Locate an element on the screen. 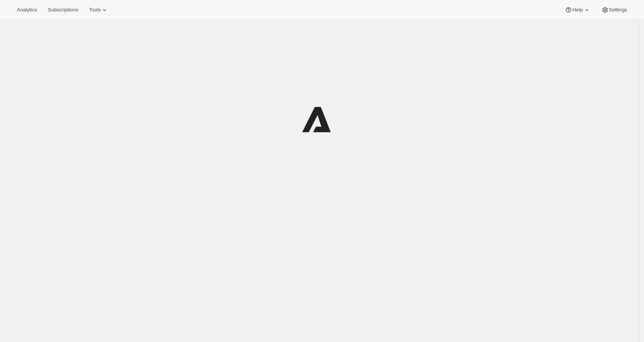 The width and height of the screenshot is (644, 342). span: Analytics is located at coordinates (27, 10).